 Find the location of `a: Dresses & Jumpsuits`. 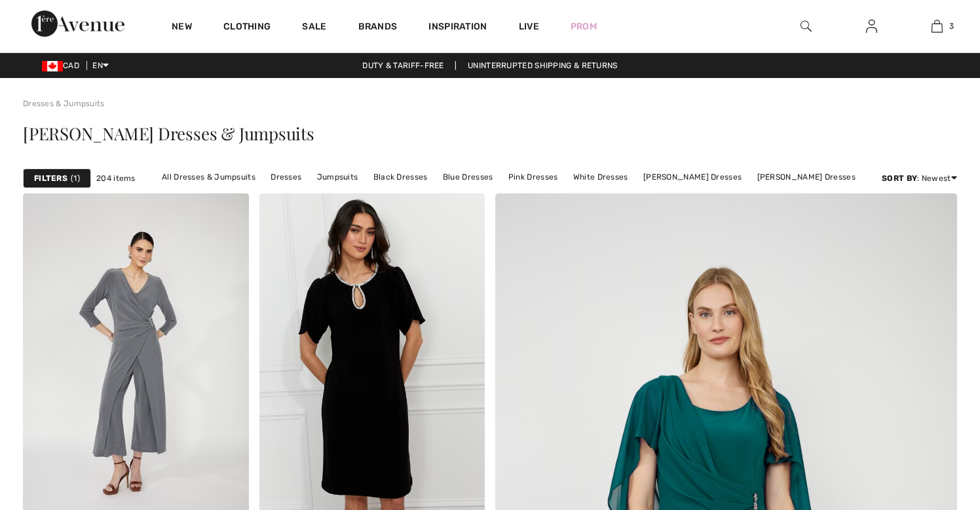

a: Dresses & Jumpsuits is located at coordinates (64, 103).